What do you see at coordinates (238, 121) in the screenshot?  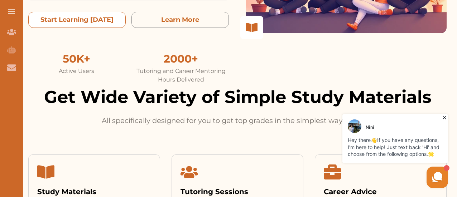 I see `p: All specifically designed for you to get top grades in the simplest way possible` at bounding box center [238, 121].